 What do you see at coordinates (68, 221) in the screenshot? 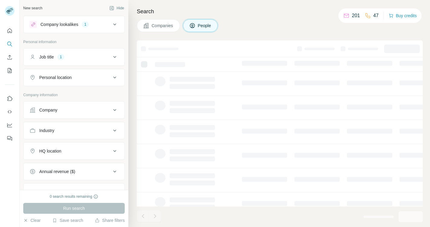
I see `button: Save search` at bounding box center [68, 221].